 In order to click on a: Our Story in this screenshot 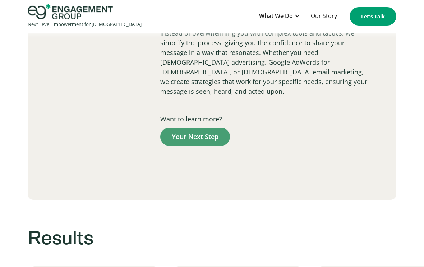, I will do `click(323, 16)`.